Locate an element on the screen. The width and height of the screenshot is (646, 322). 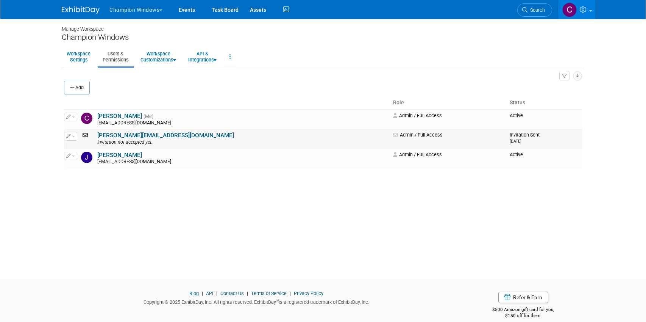
div: Copyright © 2025 ExhibitDay, Inc. All rights reserved. ExhibitDay is a registered trademark of Ex... is located at coordinates (256, 301).